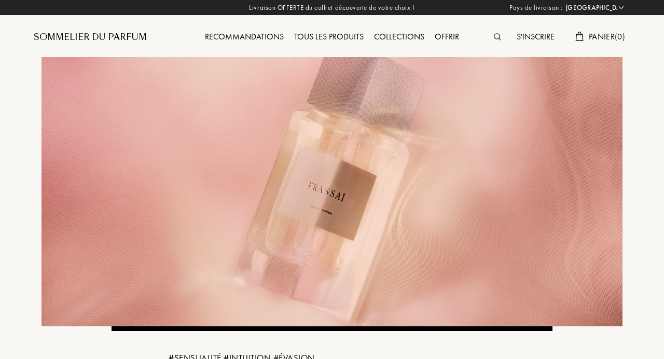 The image size is (664, 359). Describe the element at coordinates (244, 37) in the screenshot. I see `div: Recommandations` at that location.